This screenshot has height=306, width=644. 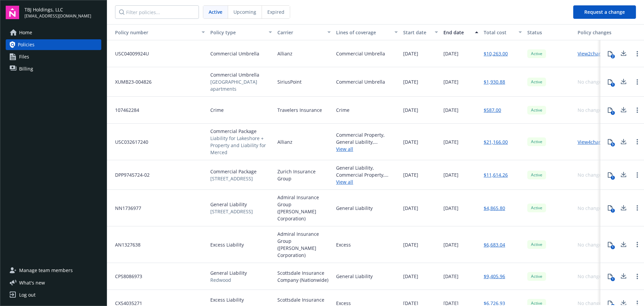 What do you see at coordinates (25, 33) in the screenshot?
I see `span: Home` at bounding box center [25, 33].